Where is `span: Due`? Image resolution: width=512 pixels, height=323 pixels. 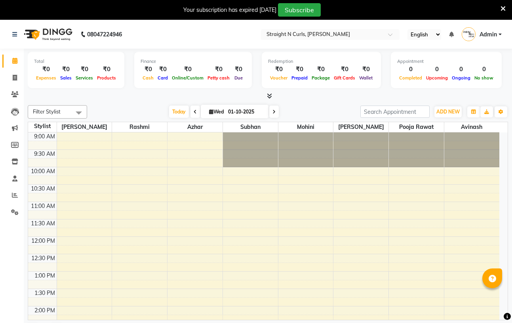
span: Due is located at coordinates (238, 78).